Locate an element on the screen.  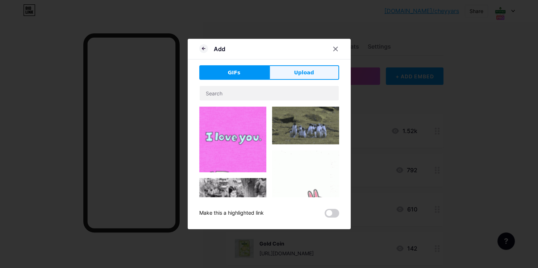
button: Upload is located at coordinates (304, 72).